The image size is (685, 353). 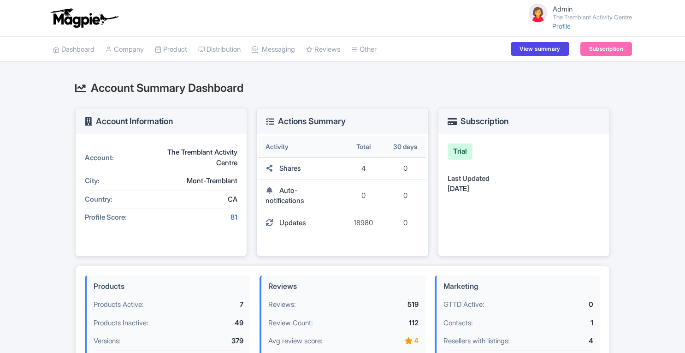 What do you see at coordinates (317, 304) in the screenshot?
I see `div: Reviews:` at bounding box center [317, 304].